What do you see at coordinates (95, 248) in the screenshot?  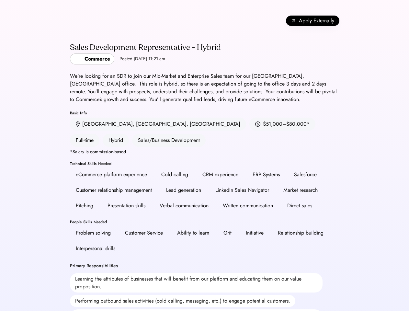 I see `div: Interpersonal skills` at bounding box center [95, 248].